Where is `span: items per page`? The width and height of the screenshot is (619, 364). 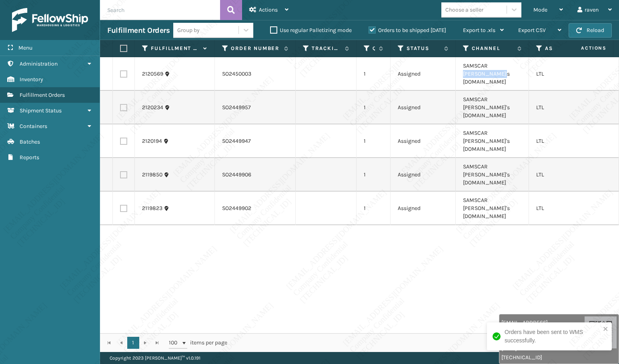
span: items per page is located at coordinates (198, 343).